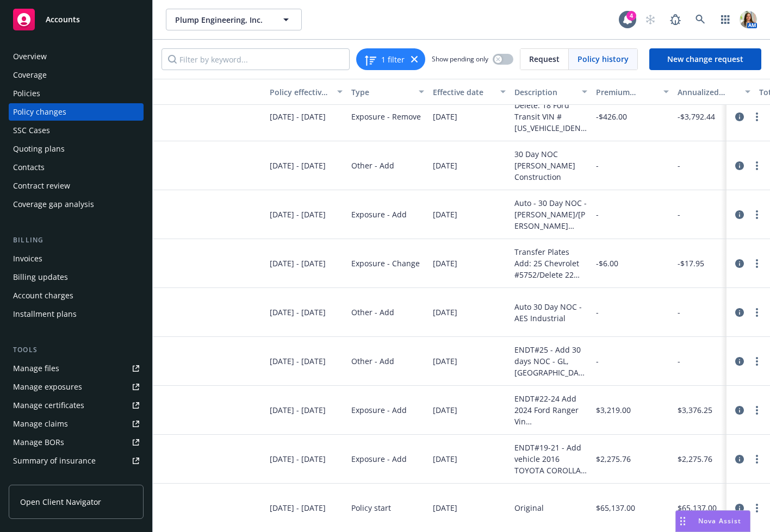 The width and height of the screenshot is (770, 532). I want to click on a: Account charges, so click(76, 296).